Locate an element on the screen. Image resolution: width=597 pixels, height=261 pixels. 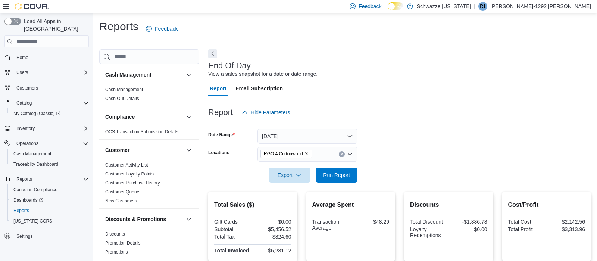
button: Next is located at coordinates (213, 54).